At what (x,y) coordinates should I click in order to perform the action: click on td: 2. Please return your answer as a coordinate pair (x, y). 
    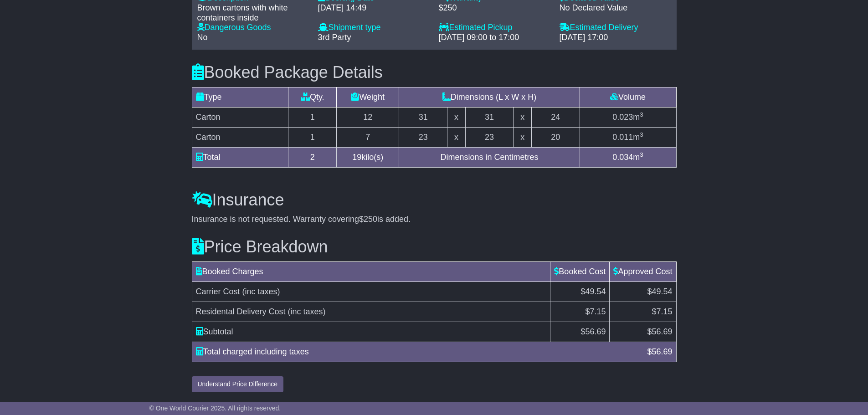
    Looking at the image, I should click on (313, 158).